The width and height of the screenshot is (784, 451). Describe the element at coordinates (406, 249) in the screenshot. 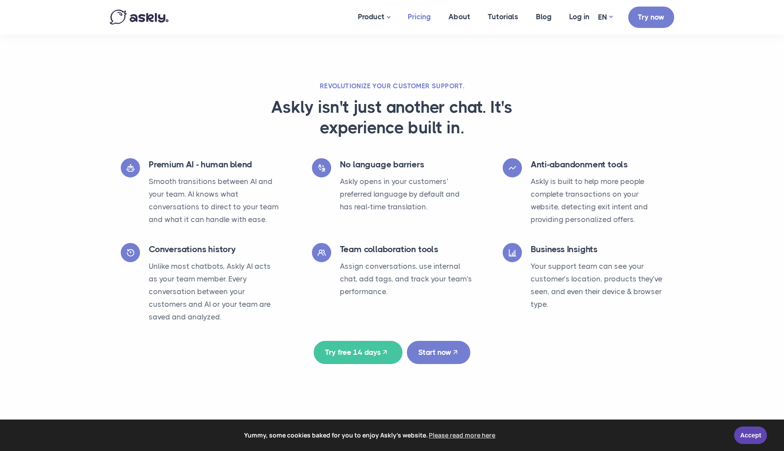

I see `h4: Team collaboration tools` at that location.